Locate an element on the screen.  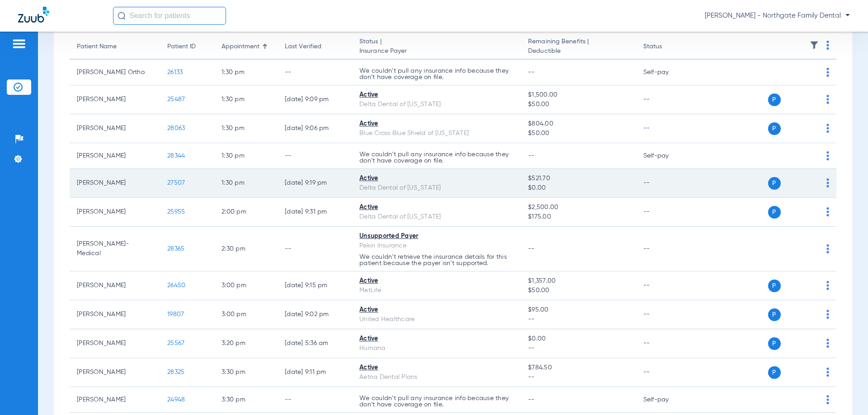
th: Status | is located at coordinates (436, 47).